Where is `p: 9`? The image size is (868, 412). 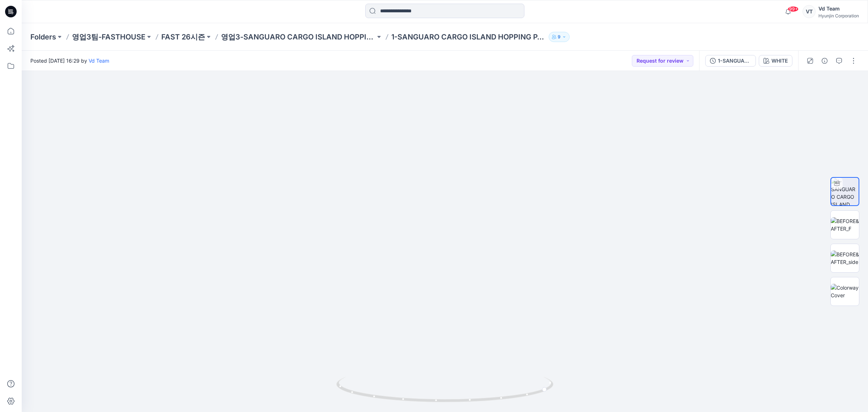
p: 9 is located at coordinates (559, 37).